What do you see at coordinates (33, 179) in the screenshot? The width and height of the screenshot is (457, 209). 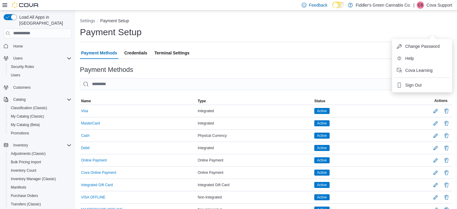 I see `a: Inventory Manager (Classic)` at bounding box center [33, 179].